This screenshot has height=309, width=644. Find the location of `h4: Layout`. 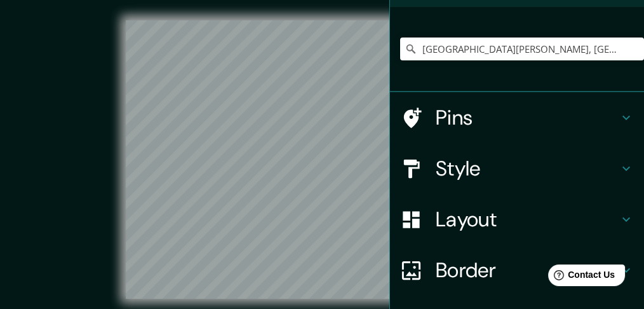

h4: Layout is located at coordinates (527, 219).